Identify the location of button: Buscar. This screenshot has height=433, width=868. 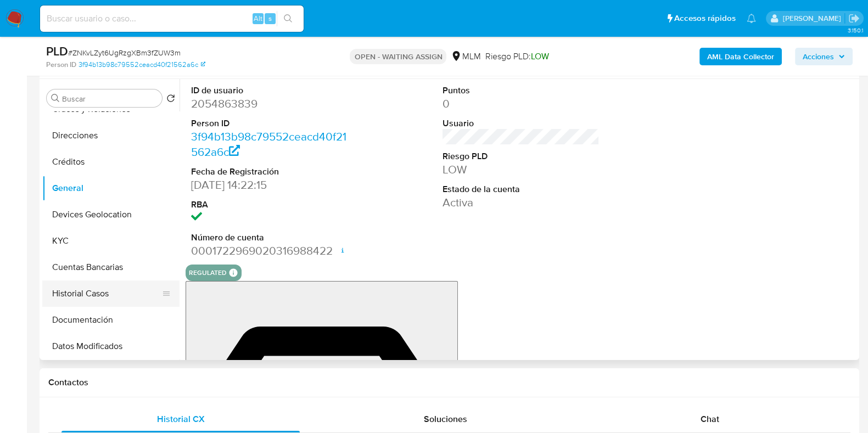
(55, 98).